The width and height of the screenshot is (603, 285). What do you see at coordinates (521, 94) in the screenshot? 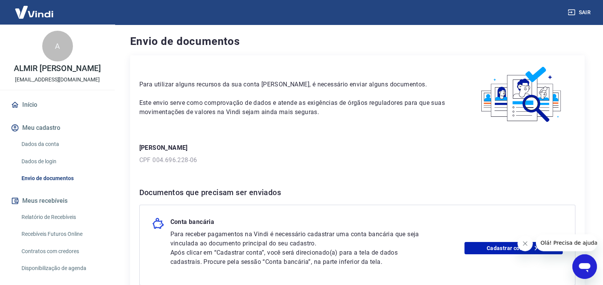
I see `img: waiting_documents.41d9841a9773e5fdf392cede4d13b617.svg` at bounding box center [521, 94].